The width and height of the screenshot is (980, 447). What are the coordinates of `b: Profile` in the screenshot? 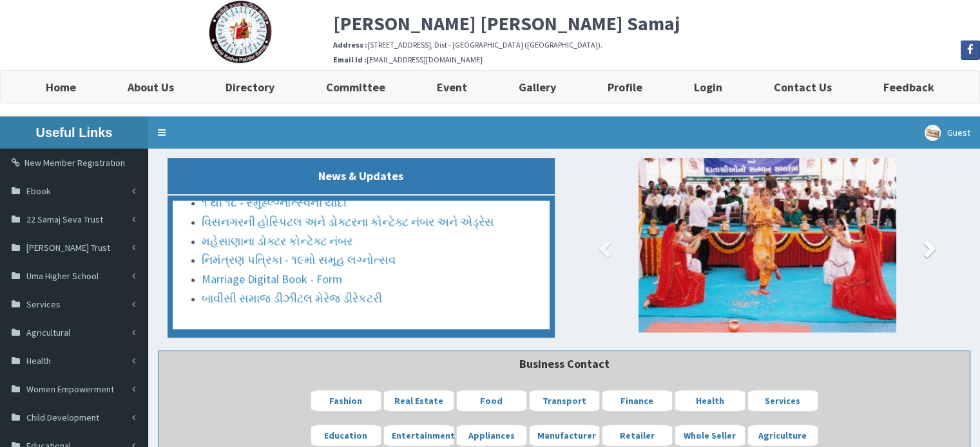 It's located at (625, 87).